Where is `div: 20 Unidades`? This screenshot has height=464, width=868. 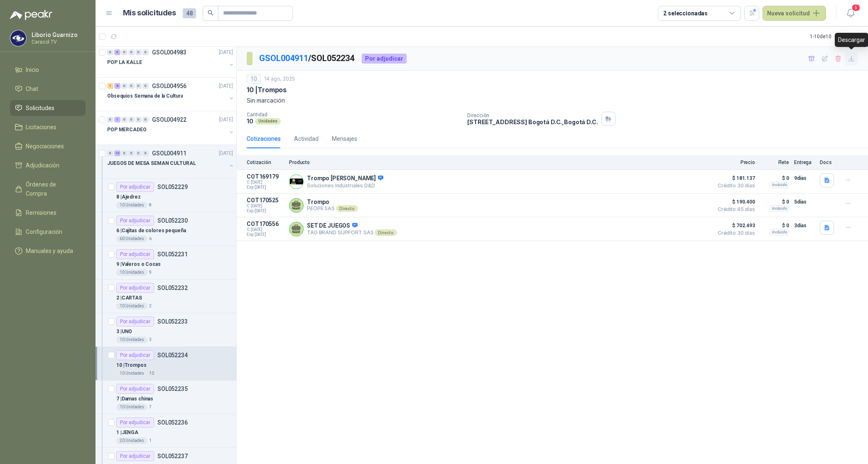 div: 20 Unidades is located at coordinates (132, 440).